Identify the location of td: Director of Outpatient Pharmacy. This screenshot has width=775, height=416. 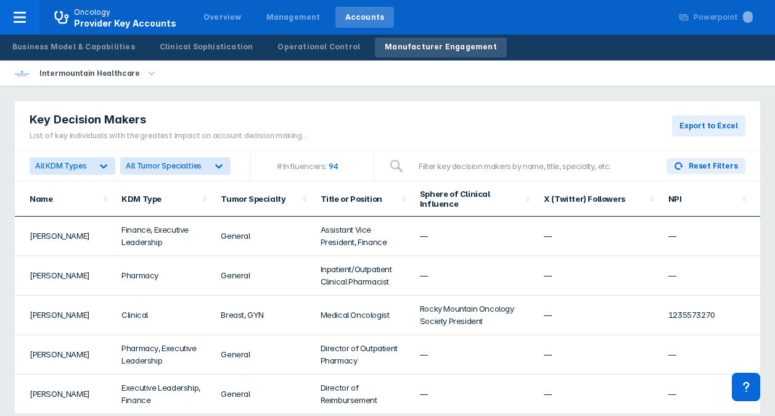
(363, 355).